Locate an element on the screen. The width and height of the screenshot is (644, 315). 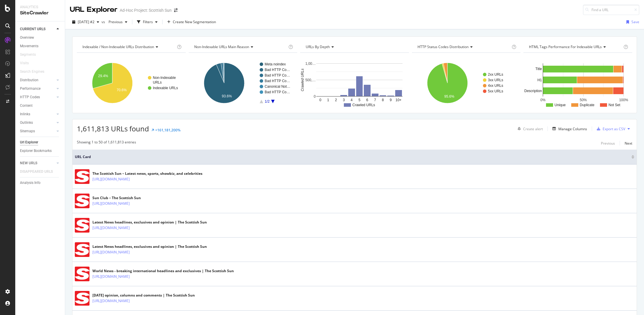
div: Analysis Info is located at coordinates (30, 183).